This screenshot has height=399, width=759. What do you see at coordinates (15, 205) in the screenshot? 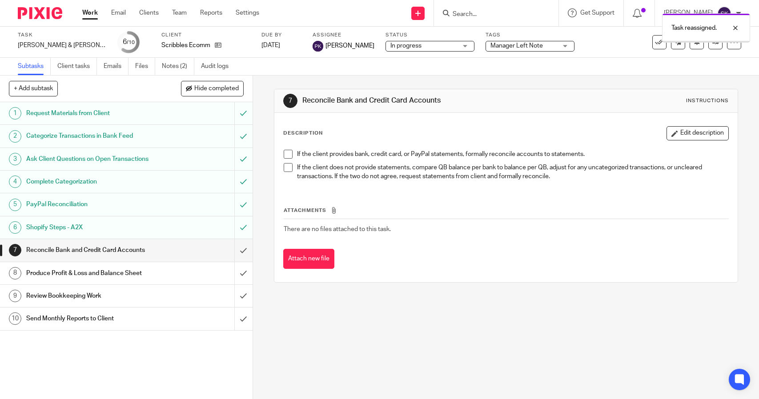
I see `div: 5` at bounding box center [15, 205].